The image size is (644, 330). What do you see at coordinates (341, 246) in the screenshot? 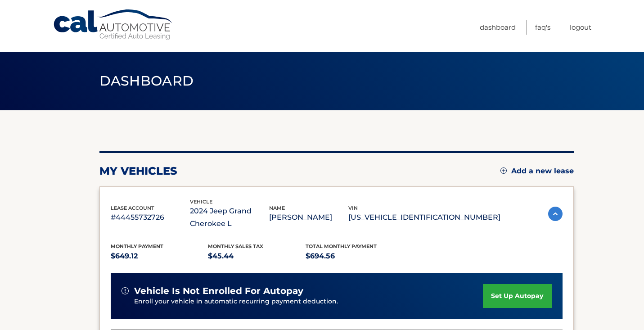
I see `span: Total Monthly Payment` at bounding box center [341, 246].